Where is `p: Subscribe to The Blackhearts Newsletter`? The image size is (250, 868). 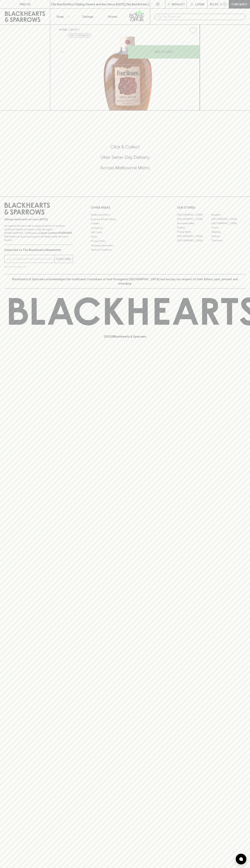 p: Subscribe to The Blackhearts Newsletter is located at coordinates (39, 250).